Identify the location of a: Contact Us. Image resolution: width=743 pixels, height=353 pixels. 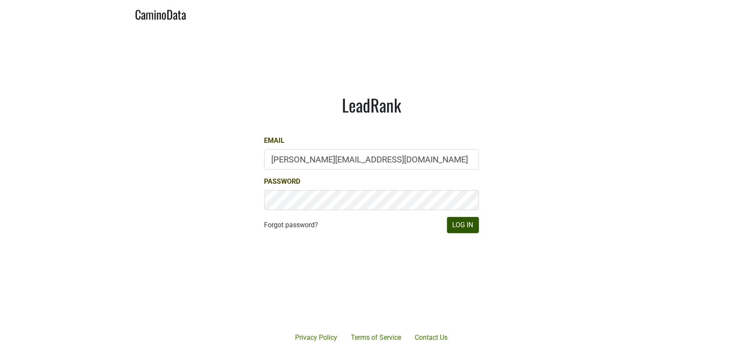
(432, 337).